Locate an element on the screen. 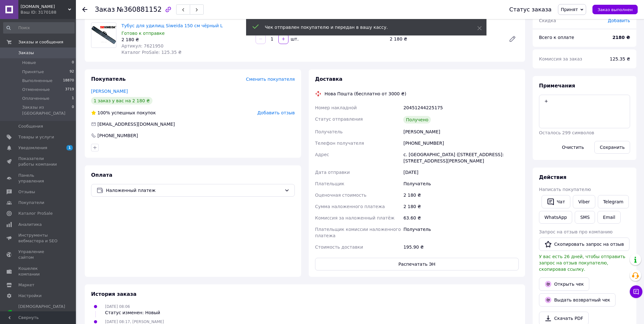 This screenshot has height=324, width=644. span: Управление сайтом is located at coordinates (39, 255).